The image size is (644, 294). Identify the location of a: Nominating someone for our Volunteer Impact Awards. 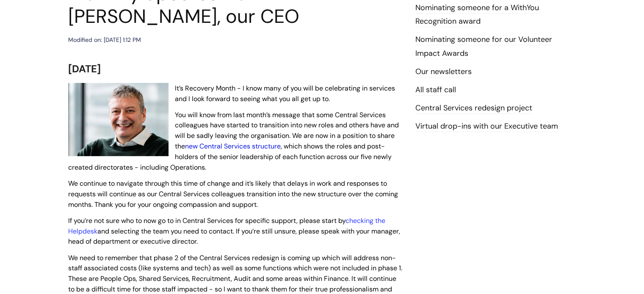
(483, 46).